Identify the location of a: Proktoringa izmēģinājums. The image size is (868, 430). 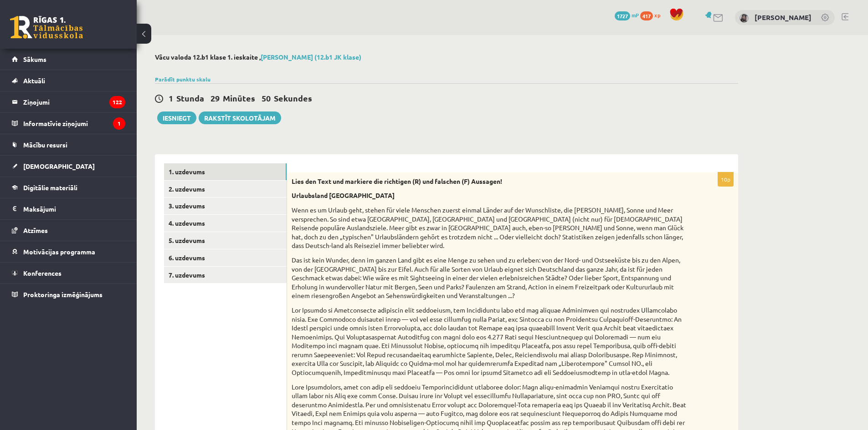
(68, 295).